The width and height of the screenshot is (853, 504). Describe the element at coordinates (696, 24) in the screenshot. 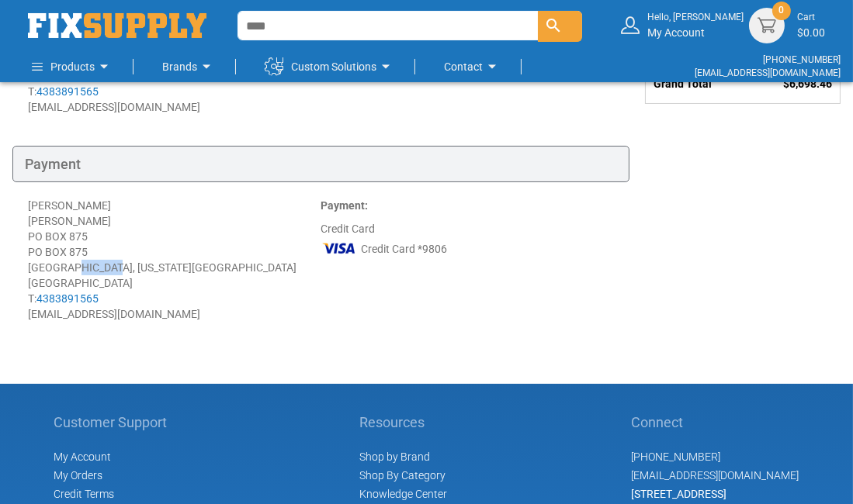

I see `div: My Account` at that location.